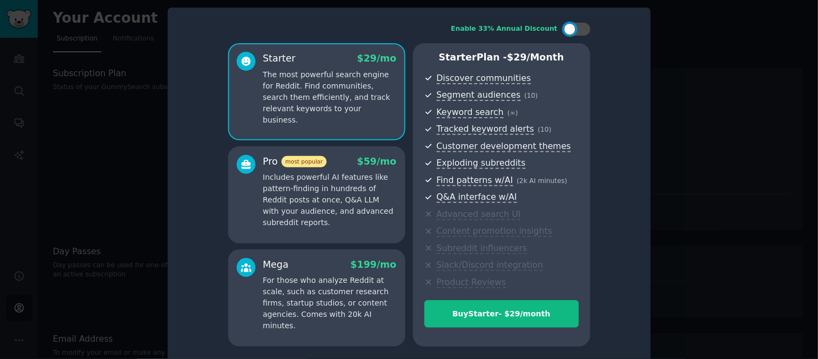 The height and width of the screenshot is (359, 818). What do you see at coordinates (470, 112) in the screenshot?
I see `span: Keyword search` at bounding box center [470, 112].